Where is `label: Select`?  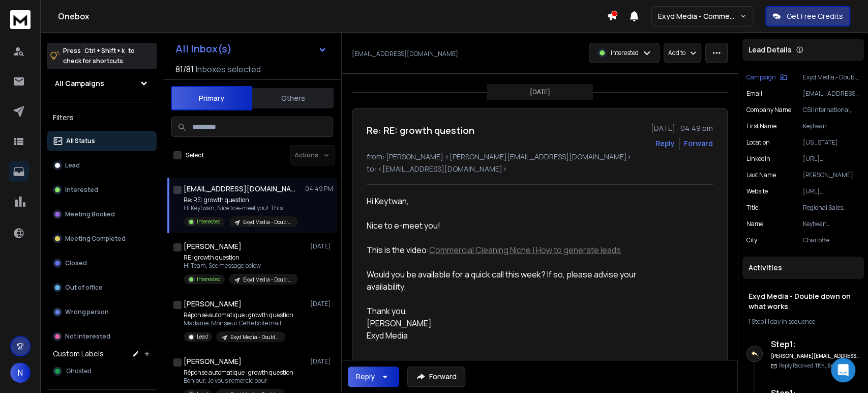
label: Select is located at coordinates (195, 155).